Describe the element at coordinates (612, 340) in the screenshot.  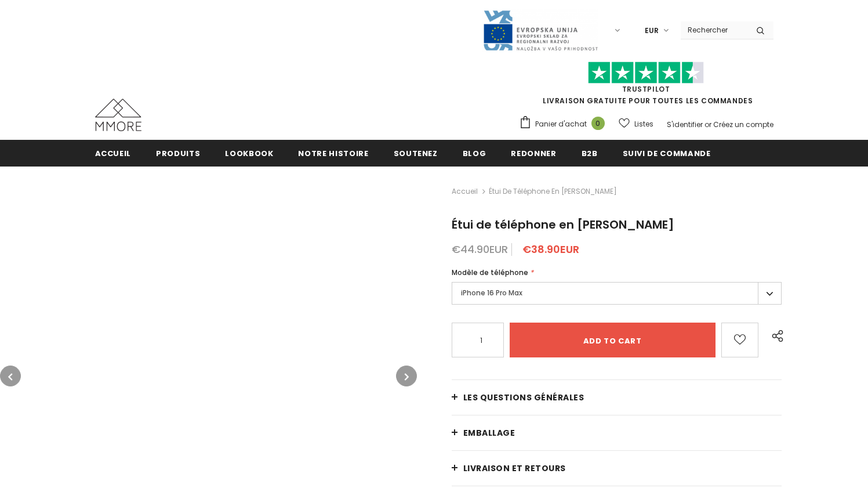
I see `input: Add to cart` at that location.